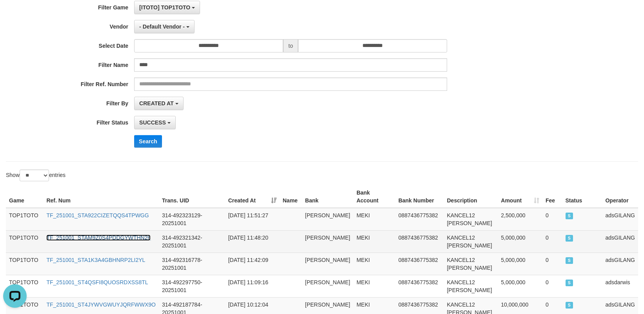  Describe the element at coordinates (97, 216) in the screenshot. I see `a: TF_251001_STA922CIZETQQS4TPWGG` at that location.